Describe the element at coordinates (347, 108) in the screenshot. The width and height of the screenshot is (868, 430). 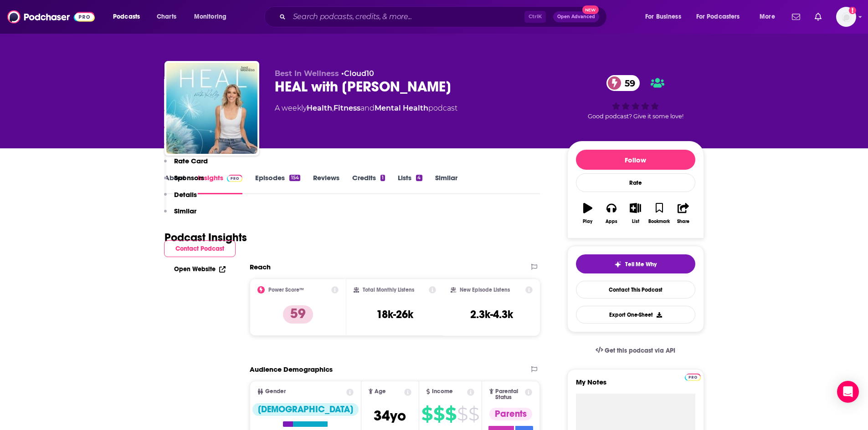
I see `a: Fitness` at that location.